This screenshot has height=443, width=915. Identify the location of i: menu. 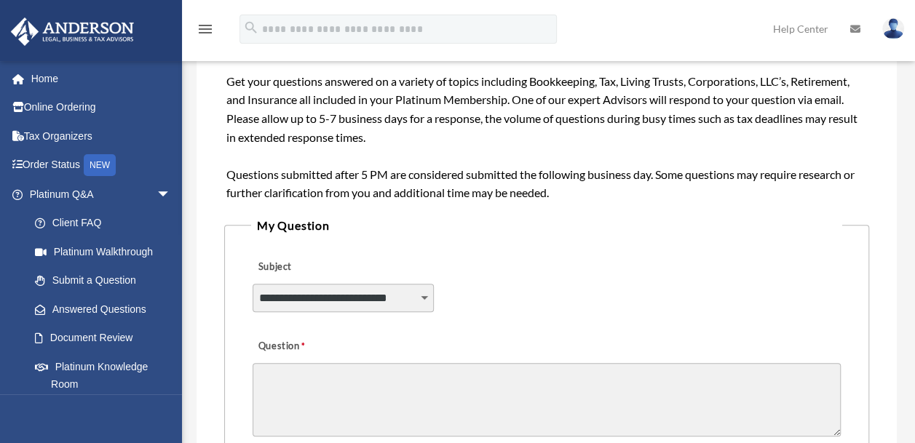
(205, 29).